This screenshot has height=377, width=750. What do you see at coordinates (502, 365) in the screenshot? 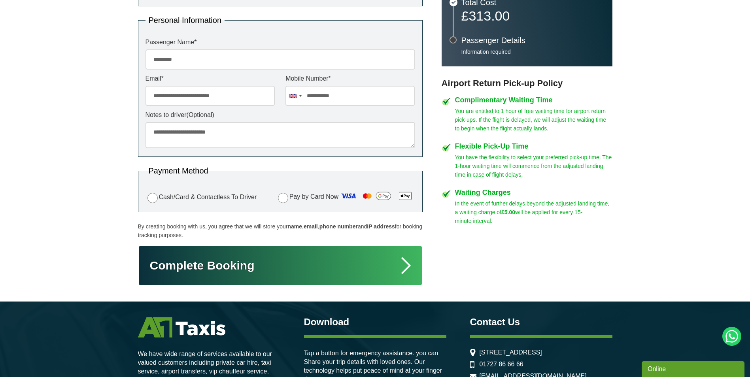
I see `a: 01727 86 66 66` at bounding box center [502, 365].